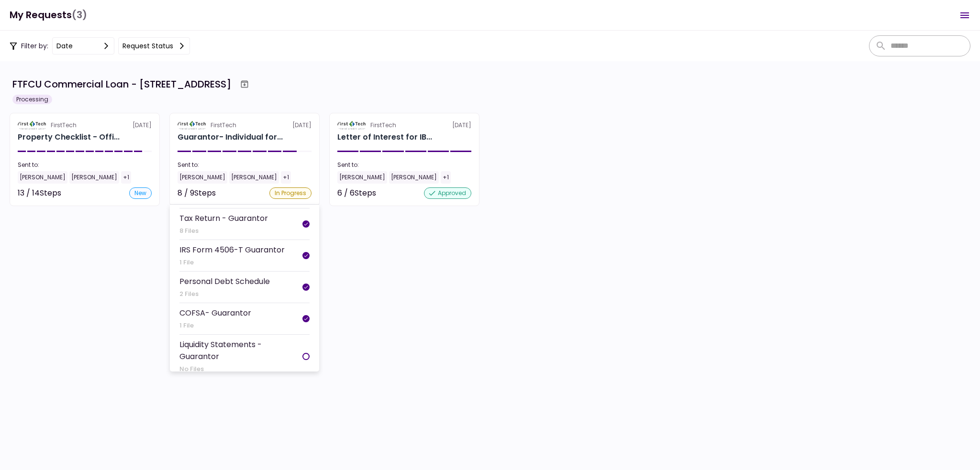 The image size is (980, 470). What do you see at coordinates (100, 46) in the screenshot?
I see `div: Filter by:` at bounding box center [100, 46].